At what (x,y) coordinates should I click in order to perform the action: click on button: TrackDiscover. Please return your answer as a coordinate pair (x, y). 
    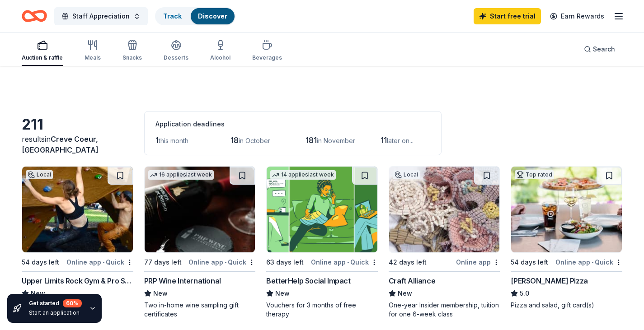
    Looking at the image, I should click on (195, 16).